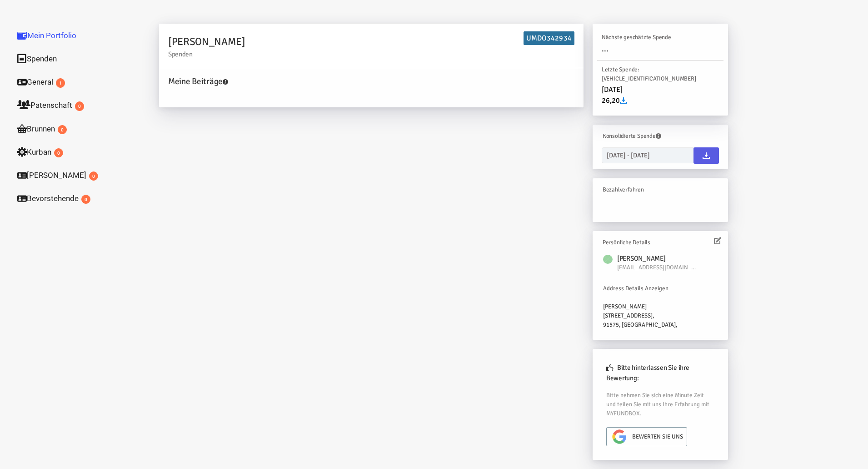 This screenshot has height=469, width=868. I want to click on span: 1, so click(60, 83).